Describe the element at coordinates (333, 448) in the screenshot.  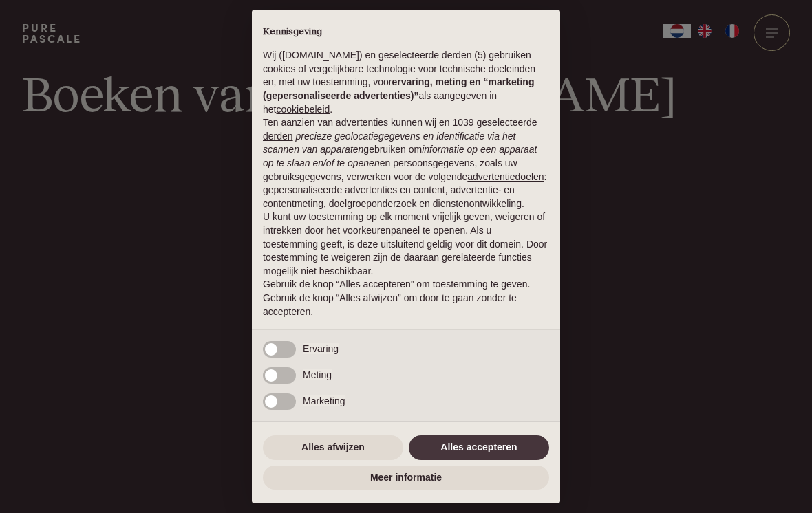
I see `button: Alles afwijzen` at that location.